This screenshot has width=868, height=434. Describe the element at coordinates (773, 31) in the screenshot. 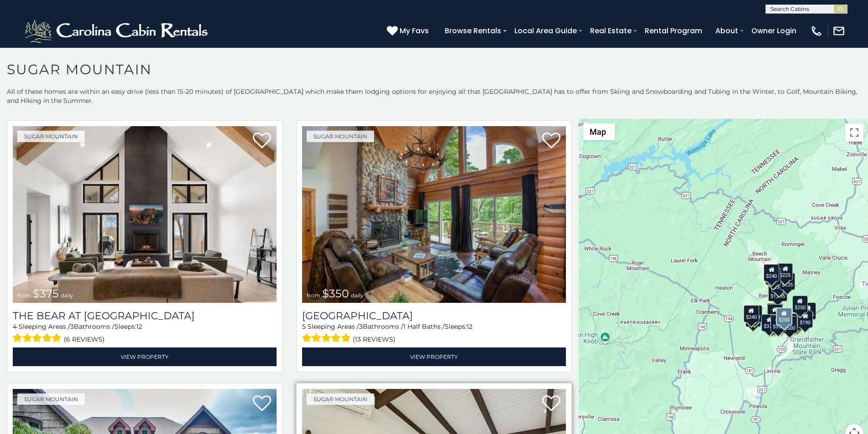

I see `a: Owner Login` at that location.